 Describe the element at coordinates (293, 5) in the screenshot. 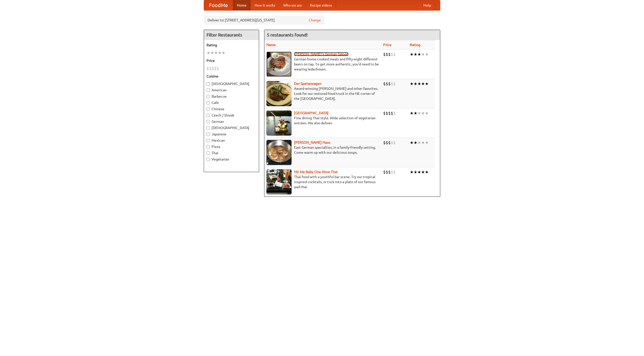

I see `a: Who we are` at that location.